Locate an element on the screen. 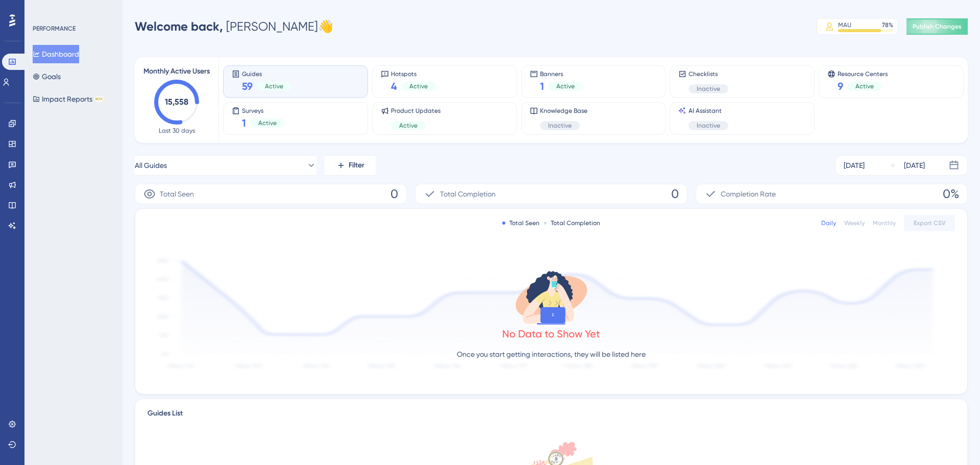 The image size is (980, 465). span: 59 is located at coordinates (247, 87).